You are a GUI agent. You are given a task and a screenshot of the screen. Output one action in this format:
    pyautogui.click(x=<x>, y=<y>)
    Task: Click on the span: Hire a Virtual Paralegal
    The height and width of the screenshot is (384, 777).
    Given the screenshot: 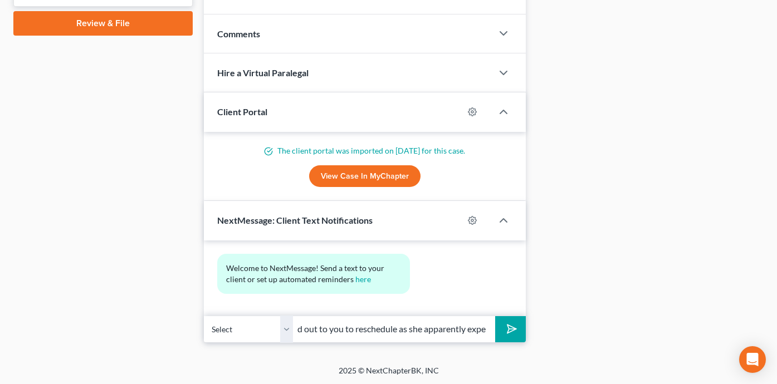 What is the action you would take?
    pyautogui.click(x=263, y=72)
    